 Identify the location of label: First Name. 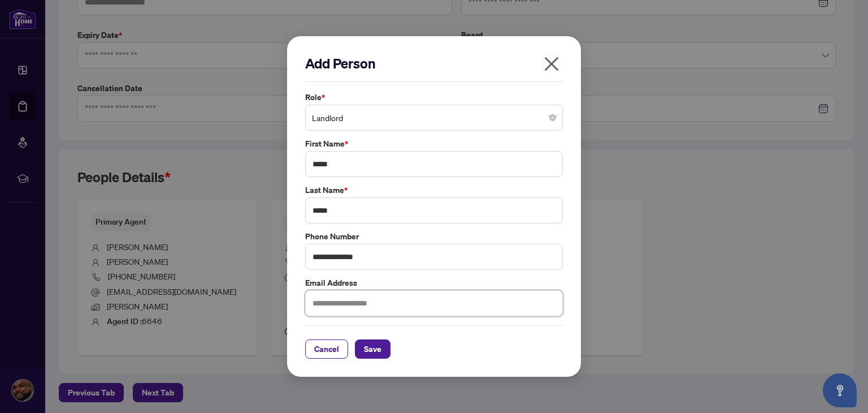
(434, 144).